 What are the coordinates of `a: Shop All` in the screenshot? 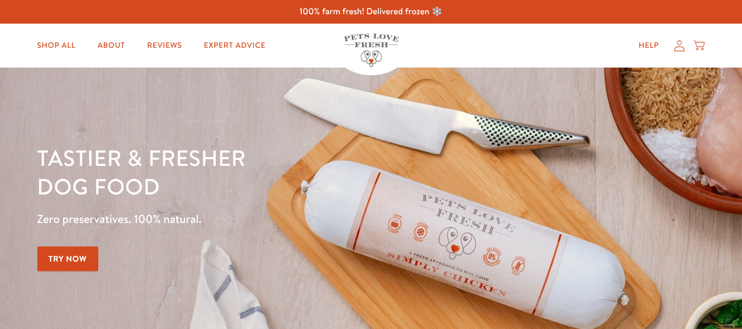 It's located at (57, 46).